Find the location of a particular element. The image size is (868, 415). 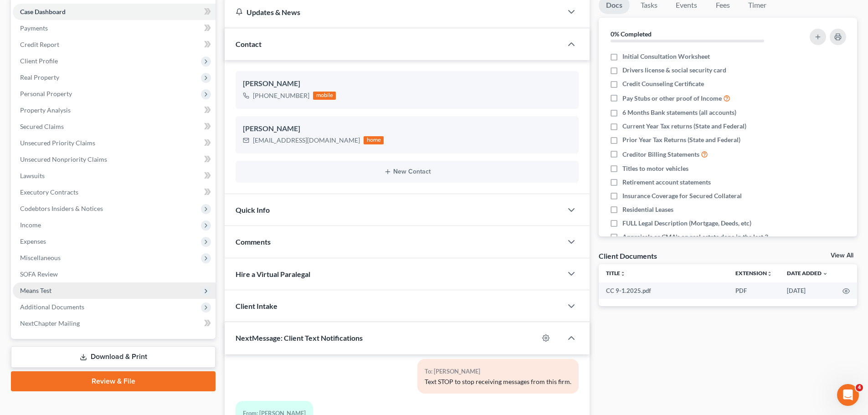

span: Payments is located at coordinates (34, 28).